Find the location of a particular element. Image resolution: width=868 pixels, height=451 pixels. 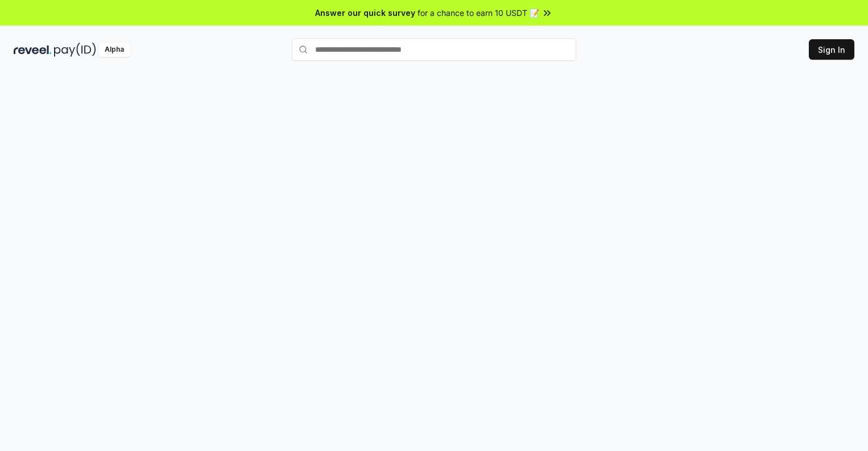

span: Answer our quick survey is located at coordinates (365, 12).